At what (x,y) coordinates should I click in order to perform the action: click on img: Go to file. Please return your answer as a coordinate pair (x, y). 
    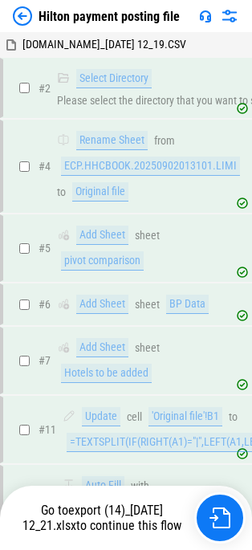
    Looking at the image, I should click on (220, 518).